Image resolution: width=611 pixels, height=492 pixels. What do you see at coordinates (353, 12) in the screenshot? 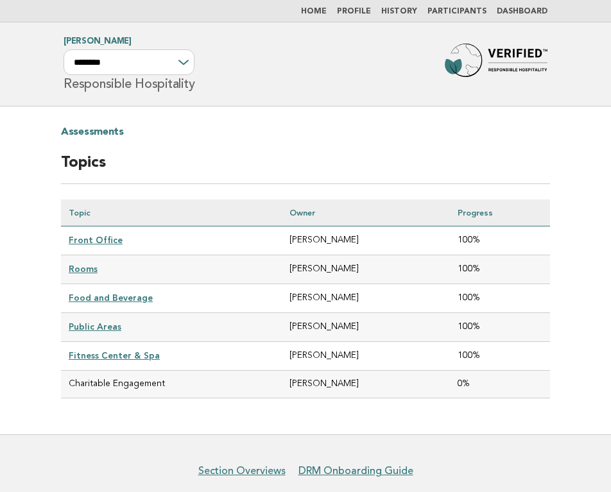
I see `a: Profile` at bounding box center [353, 12].